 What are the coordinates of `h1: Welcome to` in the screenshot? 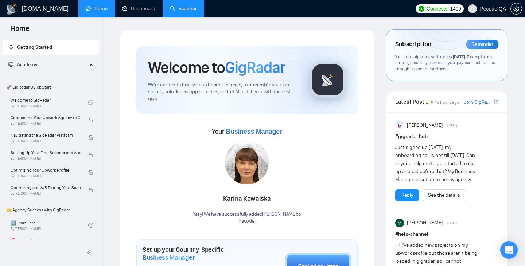 It's located at (216, 67).